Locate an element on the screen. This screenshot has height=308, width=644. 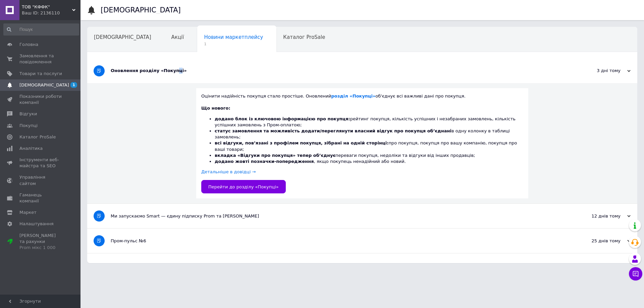
span: в одну колонку в таблиці замовлень; is located at coordinates (363, 133).